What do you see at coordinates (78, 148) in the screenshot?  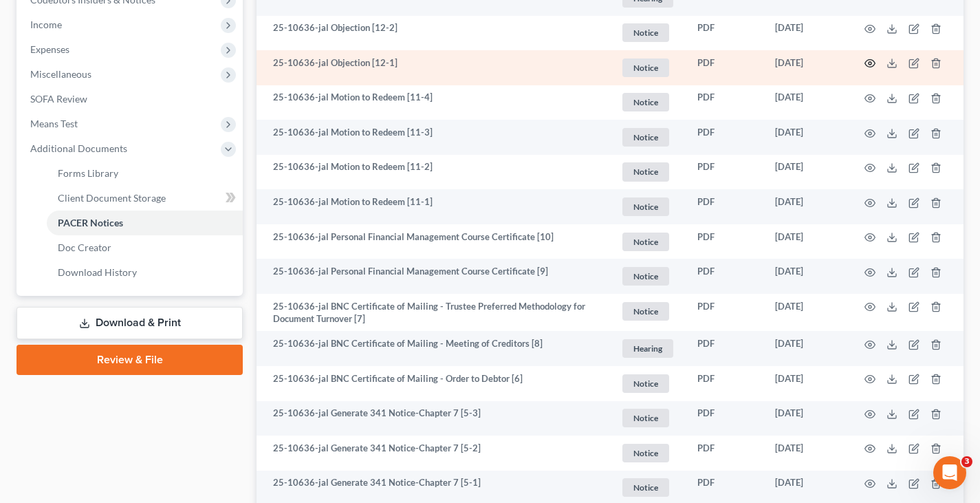 I see `span: Additional Documents` at bounding box center [78, 148].